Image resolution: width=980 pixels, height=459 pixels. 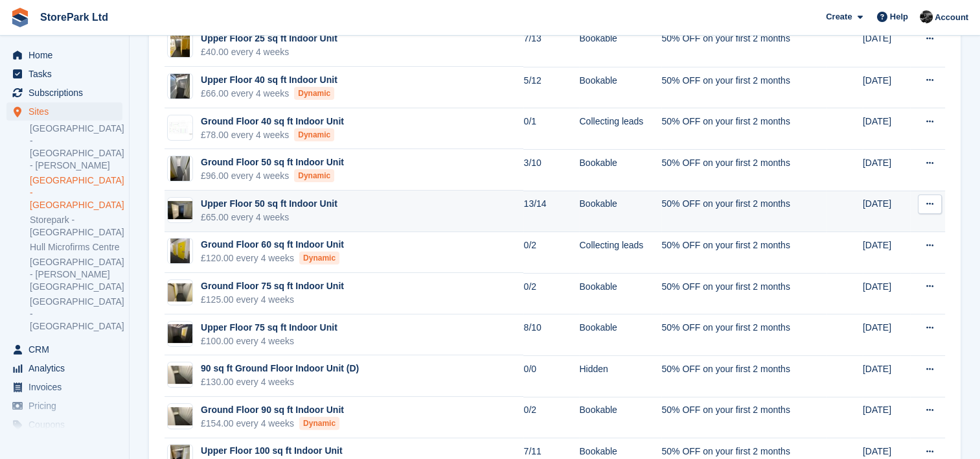 What do you see at coordinates (180, 86) in the screenshot?
I see `img: IMG_7277.jpeg` at bounding box center [180, 86].